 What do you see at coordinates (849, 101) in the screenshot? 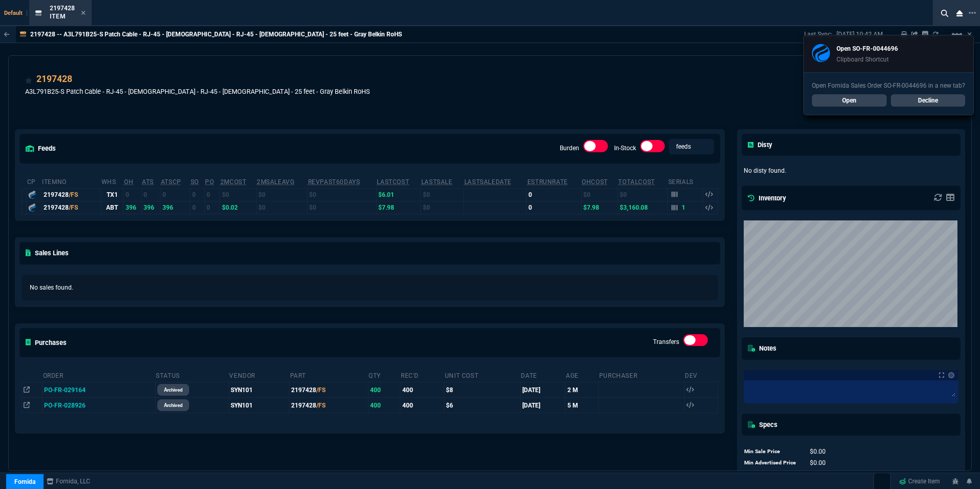
I see `a: Open` at bounding box center [849, 101].